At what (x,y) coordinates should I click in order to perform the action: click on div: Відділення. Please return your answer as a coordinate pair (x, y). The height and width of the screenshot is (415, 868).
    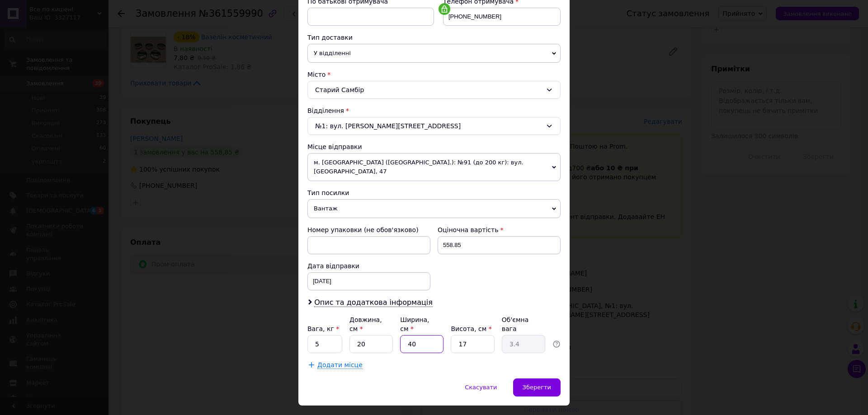
    Looking at the image, I should click on (434, 111).